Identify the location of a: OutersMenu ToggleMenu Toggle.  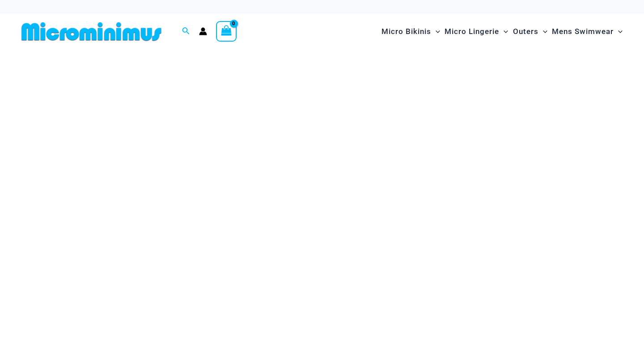
(530, 31).